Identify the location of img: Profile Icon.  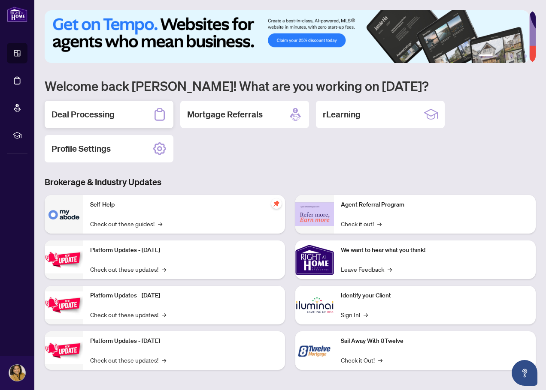
(17, 373).